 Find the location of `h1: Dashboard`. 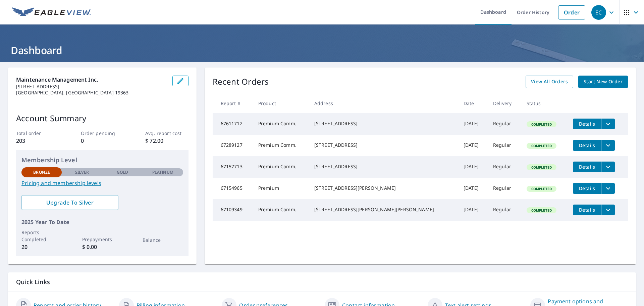

h1: Dashboard is located at coordinates (322, 50).